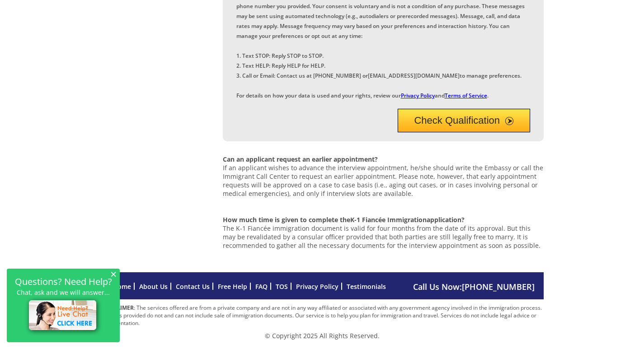 This screenshot has height=349, width=644. Describe the element at coordinates (464, 121) in the screenshot. I see `button: Check Qualification` at that location.